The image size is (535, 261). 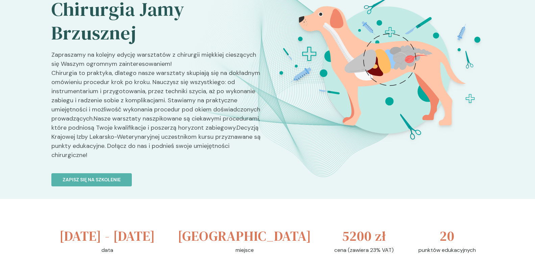 I want to click on p: data, so click(x=107, y=251).